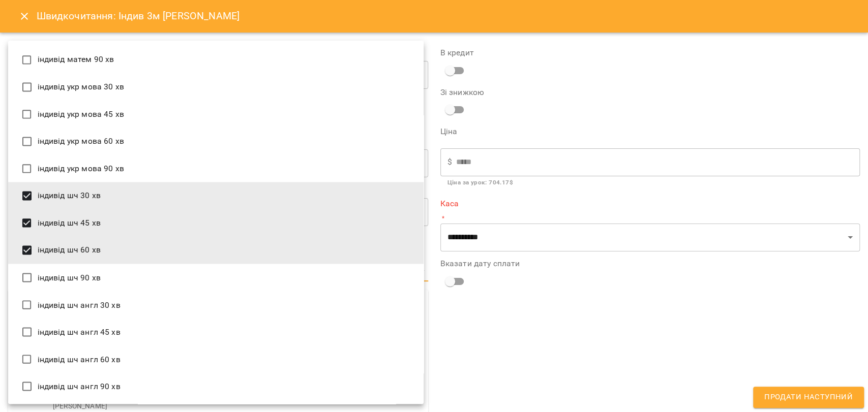 This screenshot has width=868, height=412. Describe the element at coordinates (216, 223) in the screenshot. I see `li: індивід шч 45 хв` at that location.